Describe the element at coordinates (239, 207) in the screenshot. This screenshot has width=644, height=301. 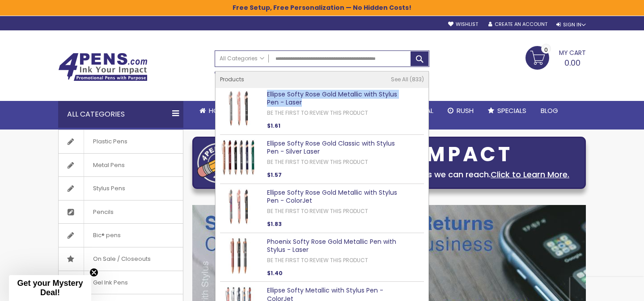
I see `img: Ellipse Softy Rose Gold Metallic with Stylus Pen - ColorJet` at that location.